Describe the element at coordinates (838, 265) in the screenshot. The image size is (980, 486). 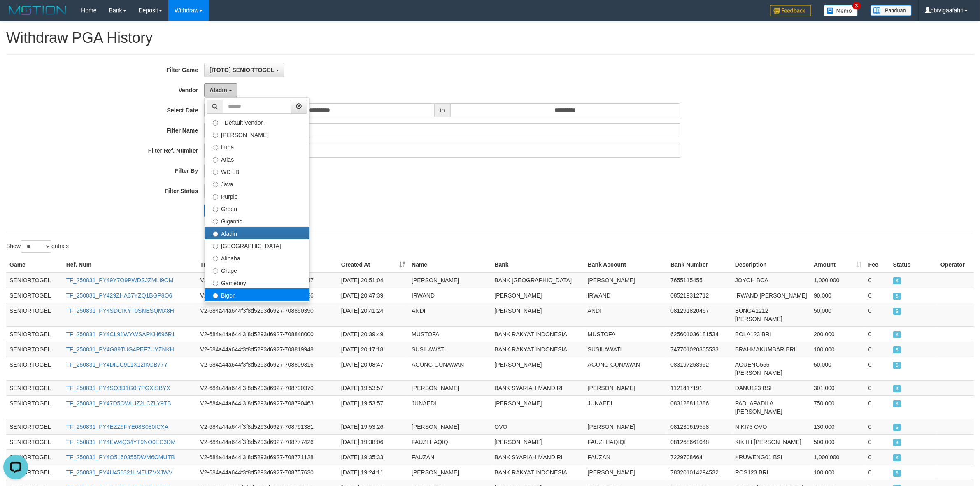
I see `th: Amount: activate to sort column ascending` at that location.